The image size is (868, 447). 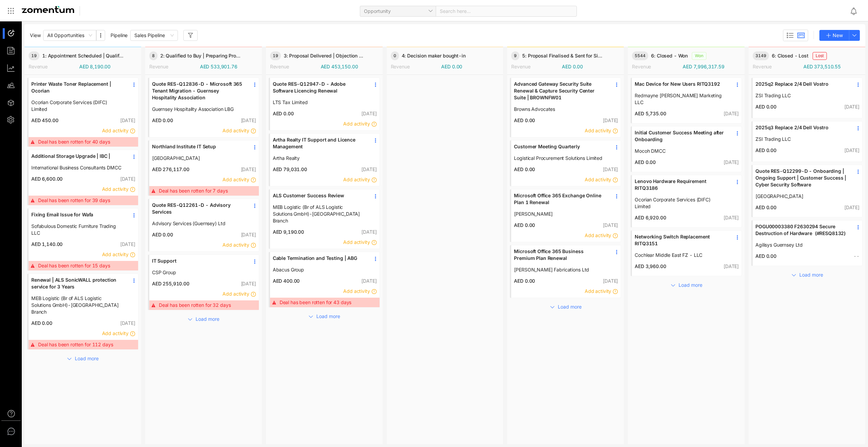 I want to click on span: 8, so click(x=153, y=56).